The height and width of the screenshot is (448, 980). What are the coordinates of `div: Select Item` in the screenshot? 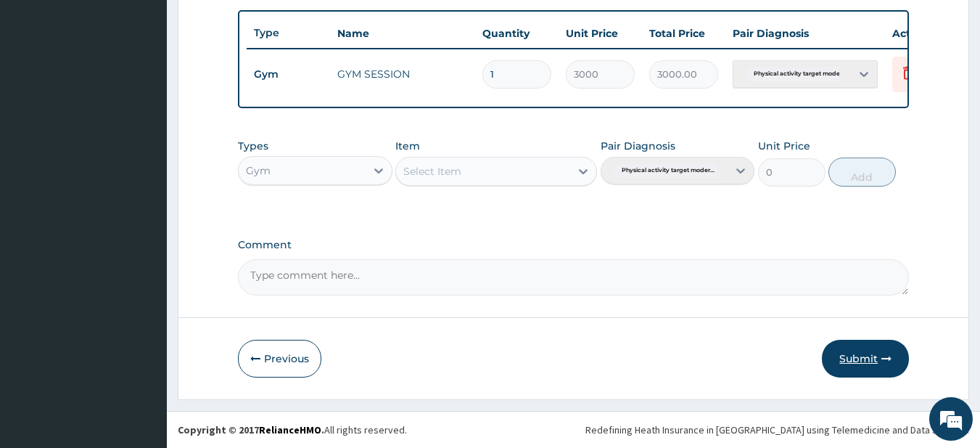 It's located at (433, 172).